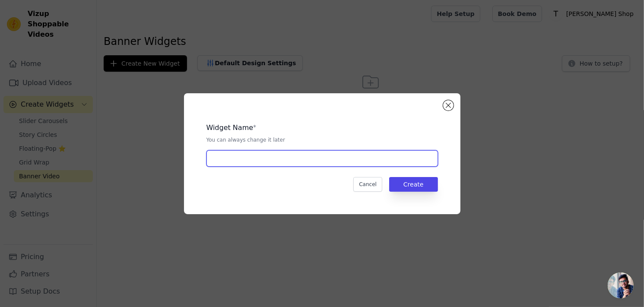 Image resolution: width=644 pixels, height=307 pixels. What do you see at coordinates (620, 285) in the screenshot?
I see `a: Mở cuộc trò chuyện` at bounding box center [620, 285].